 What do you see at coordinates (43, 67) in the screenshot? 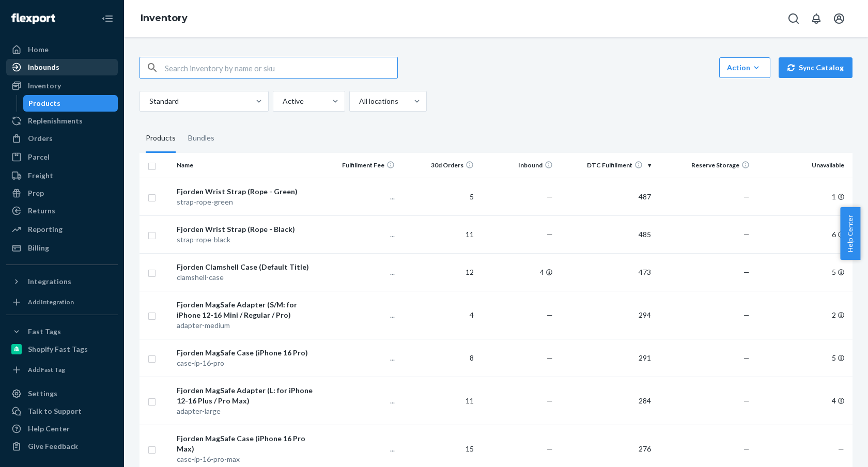
I see `div: Inbounds` at bounding box center [43, 67].